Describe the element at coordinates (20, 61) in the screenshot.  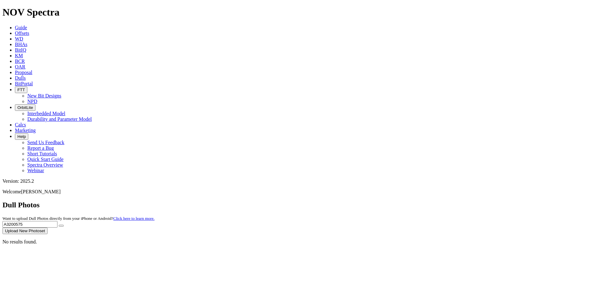
I see `span: BCR` at that location.